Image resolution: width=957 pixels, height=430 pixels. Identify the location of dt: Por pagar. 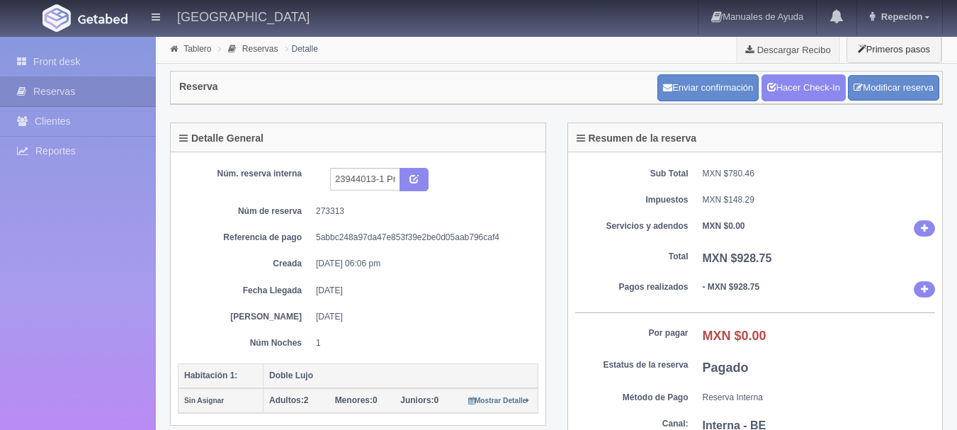
(632, 333).